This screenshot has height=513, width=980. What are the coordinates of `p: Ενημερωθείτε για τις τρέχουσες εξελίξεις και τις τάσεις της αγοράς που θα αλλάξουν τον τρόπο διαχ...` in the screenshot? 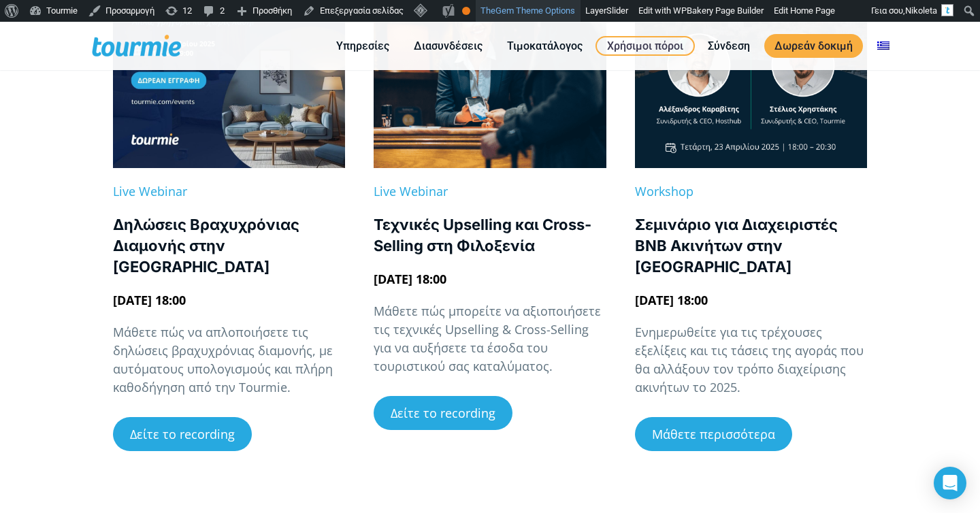 It's located at (751, 360).